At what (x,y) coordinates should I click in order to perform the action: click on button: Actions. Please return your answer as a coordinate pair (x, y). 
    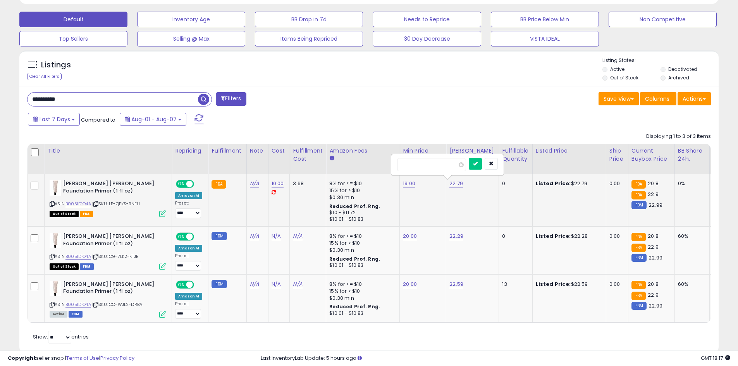
    Looking at the image, I should click on (694, 99).